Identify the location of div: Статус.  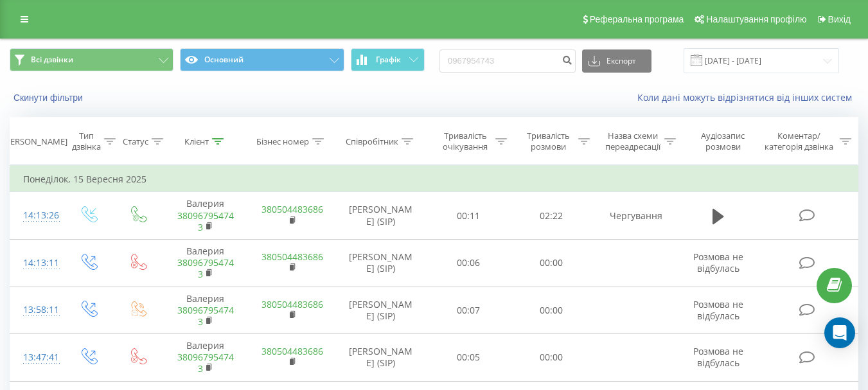
(136, 141).